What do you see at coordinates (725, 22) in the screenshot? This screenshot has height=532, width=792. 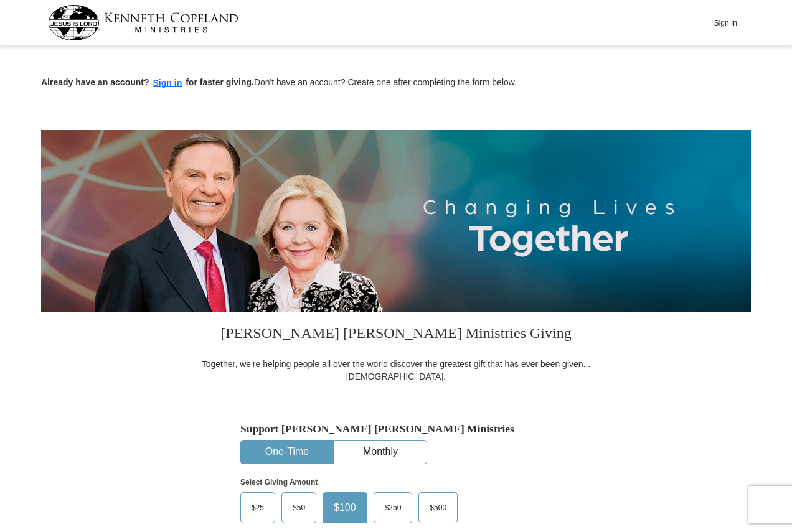 I see `button: Sign In` at bounding box center [725, 22].